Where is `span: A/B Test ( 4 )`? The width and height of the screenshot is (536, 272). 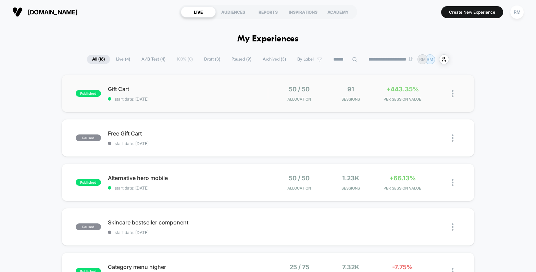 span: A/B Test ( 4 ) is located at coordinates (153, 59).